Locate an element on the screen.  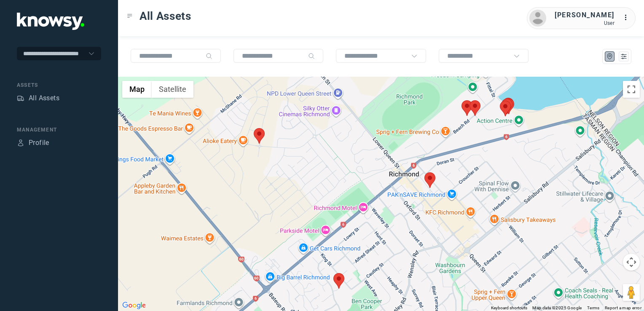
div: Toggle Menu is located at coordinates (130, 16).